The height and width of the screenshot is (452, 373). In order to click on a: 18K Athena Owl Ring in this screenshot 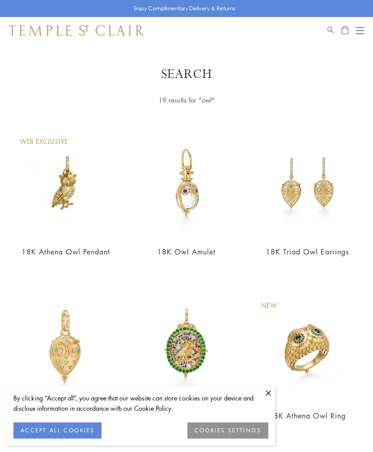, I will do `click(307, 415)`.